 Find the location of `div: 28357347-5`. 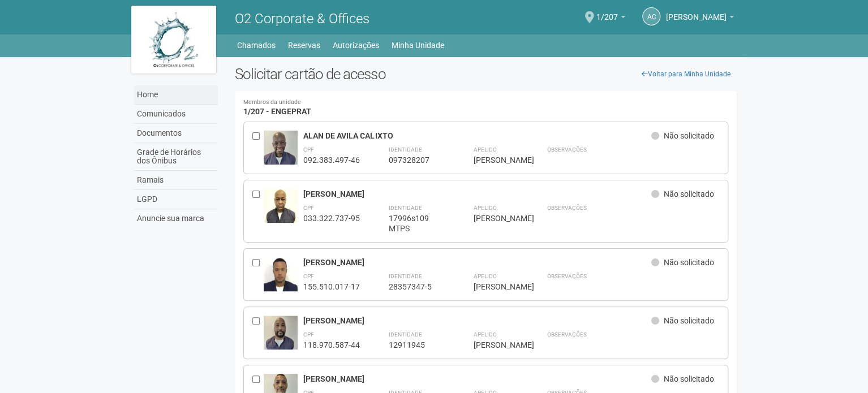

div: 28357347-5 is located at coordinates (417, 287).